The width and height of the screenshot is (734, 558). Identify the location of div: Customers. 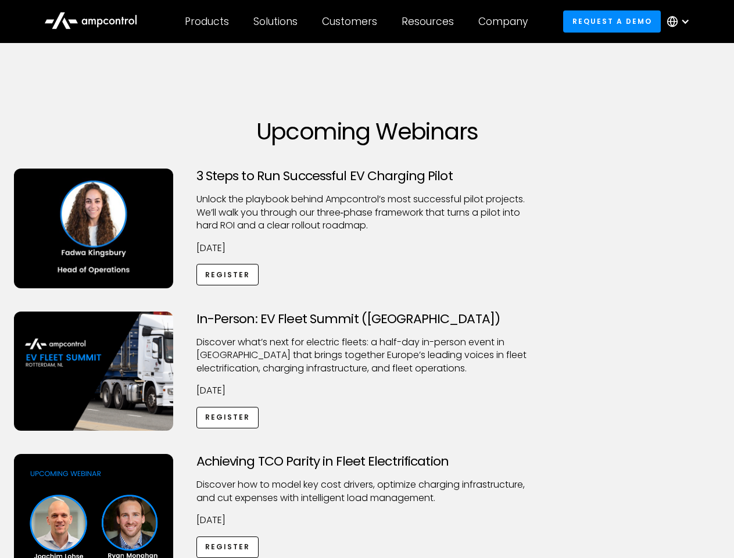
(349, 21).